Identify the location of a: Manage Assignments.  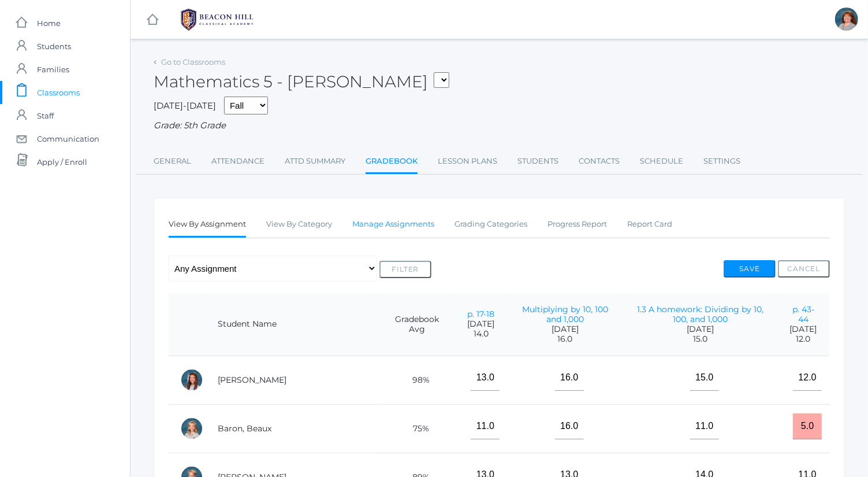
(393, 224).